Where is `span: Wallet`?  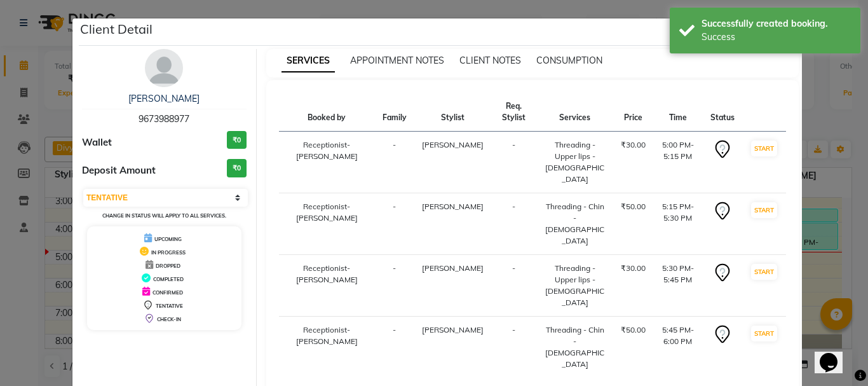
span: Wallet is located at coordinates (97, 142).